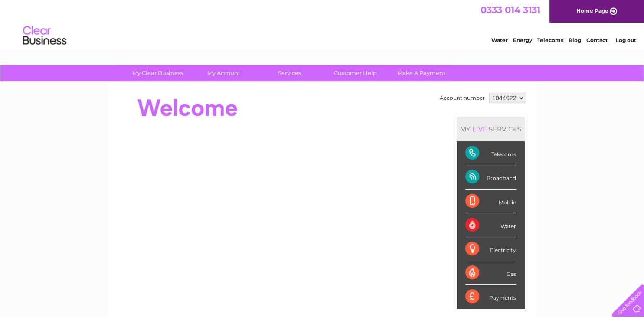  What do you see at coordinates (480, 129) in the screenshot?
I see `div: LIVE` at bounding box center [480, 129].